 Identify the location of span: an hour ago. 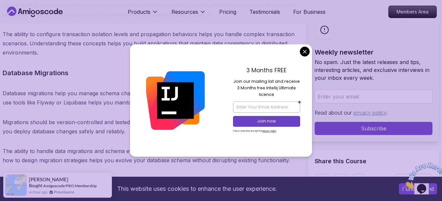
(38, 192).